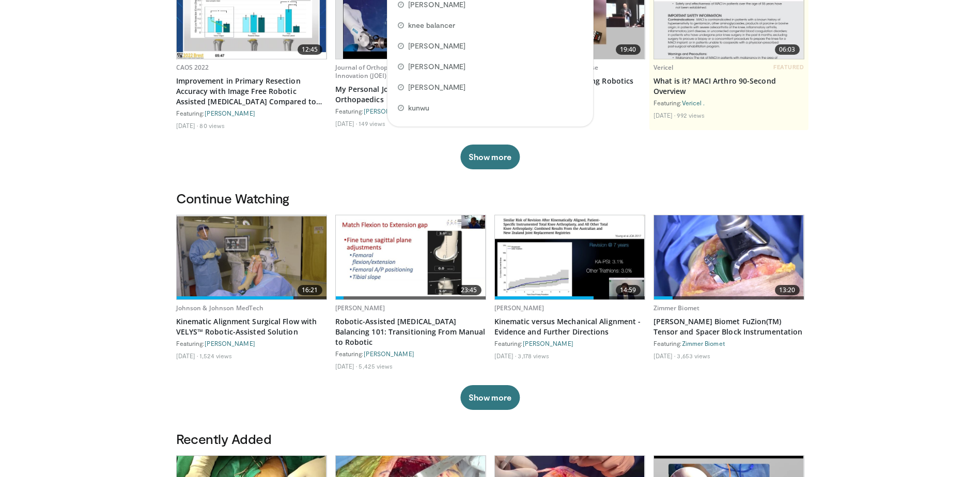 This screenshot has width=980, height=477. Describe the element at coordinates (690, 115) in the screenshot. I see `li: 992 views` at that location.